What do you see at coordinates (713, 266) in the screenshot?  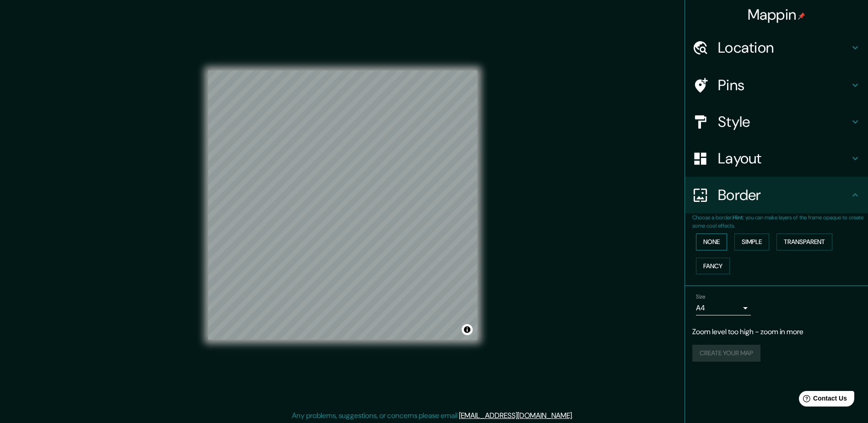 I see `button: Fancy` at bounding box center [713, 266].